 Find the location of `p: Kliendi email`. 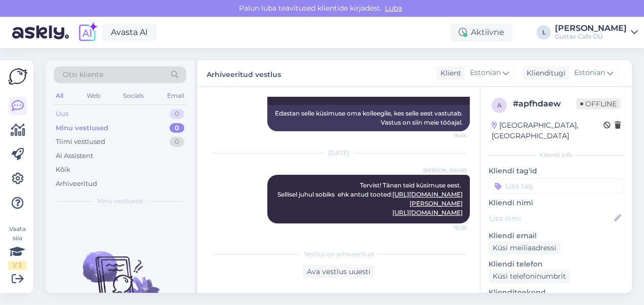

p: Kliendi email is located at coordinates (556, 236).